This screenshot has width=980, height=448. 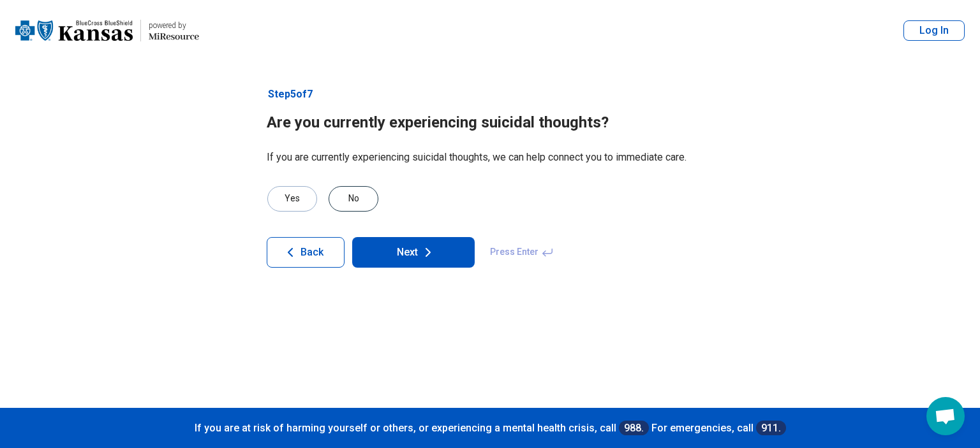 What do you see at coordinates (306, 252) in the screenshot?
I see `button: Back` at bounding box center [306, 252].